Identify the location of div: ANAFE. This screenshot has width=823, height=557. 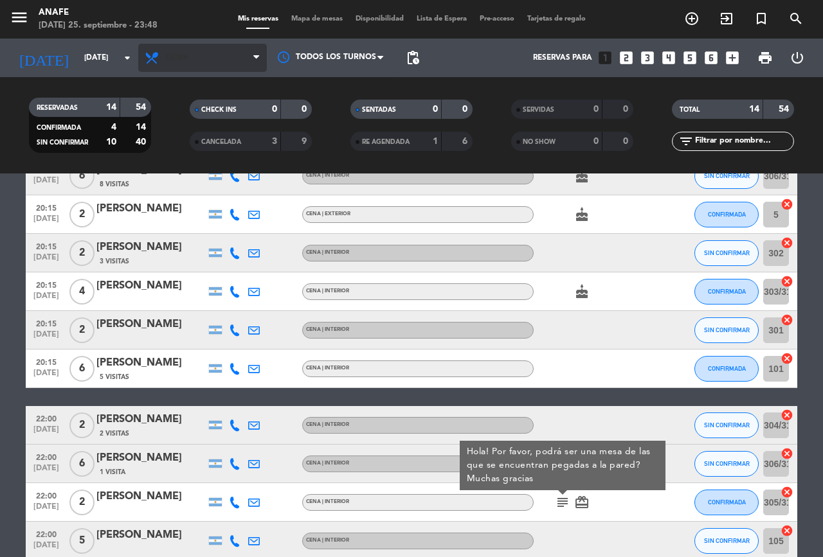
(98, 13).